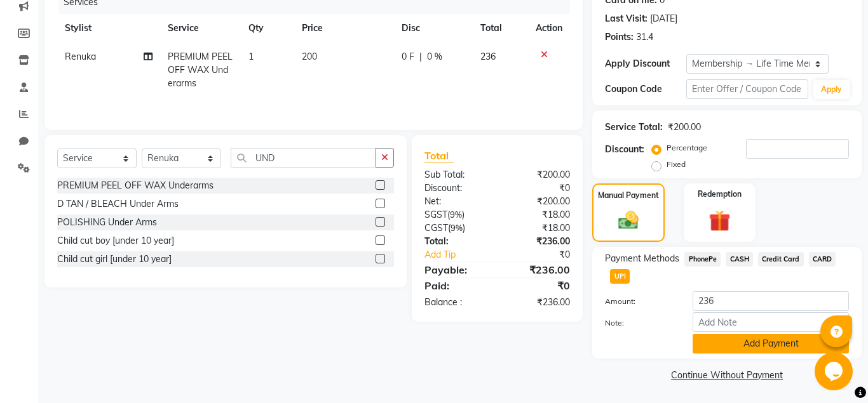 The width and height of the screenshot is (868, 403). I want to click on div: 31.4, so click(644, 37).